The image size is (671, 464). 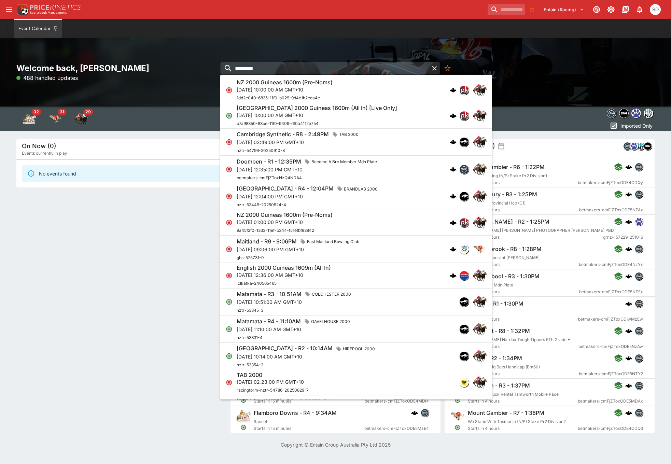 What do you see at coordinates (504, 276) in the screenshot?
I see `h6: Warrnambool - R3 - 1:30PM` at bounding box center [504, 276].